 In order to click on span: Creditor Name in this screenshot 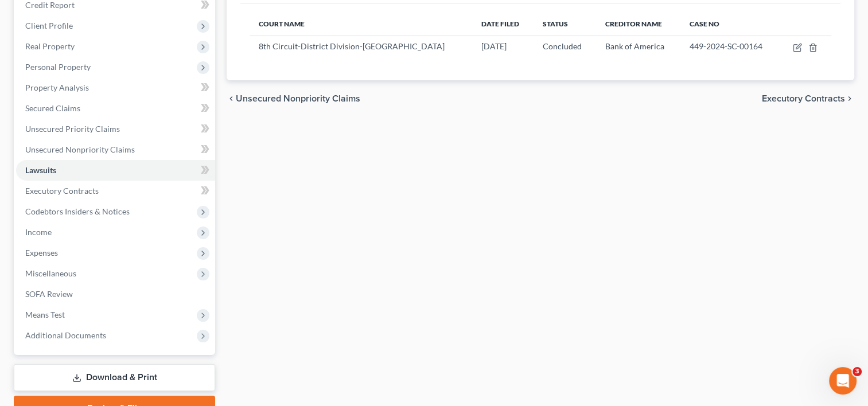, I will do `click(632, 23)`.